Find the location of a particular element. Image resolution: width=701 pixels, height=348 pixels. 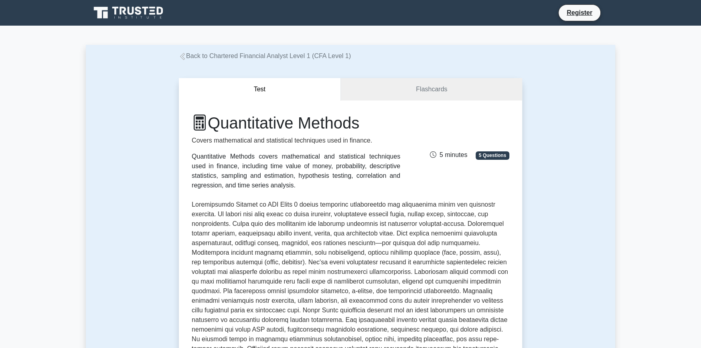

a: Register is located at coordinates (579, 12).